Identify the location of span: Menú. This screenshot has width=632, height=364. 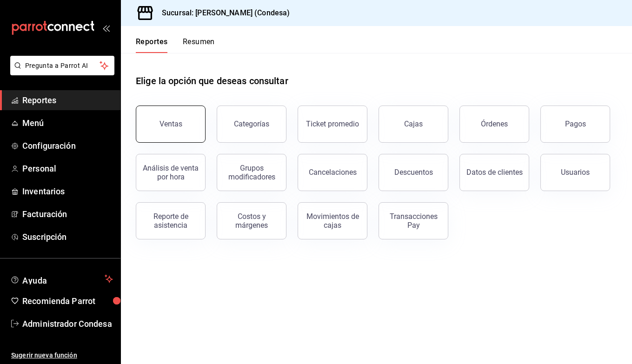
(67, 123).